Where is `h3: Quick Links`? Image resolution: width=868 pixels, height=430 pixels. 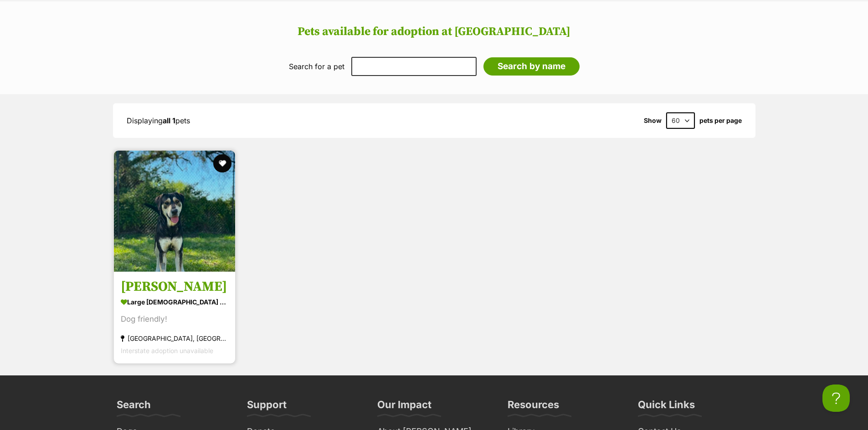 h3: Quick Links is located at coordinates (666, 408).